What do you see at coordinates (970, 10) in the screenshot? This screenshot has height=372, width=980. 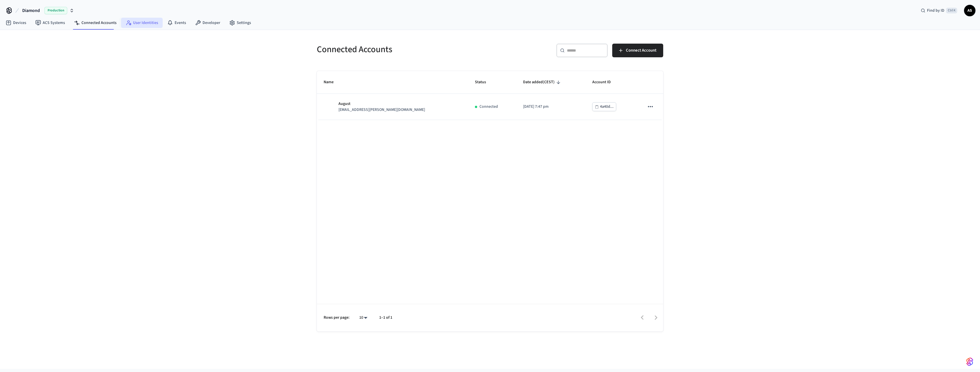 I see `button: AS` at bounding box center [970, 10].